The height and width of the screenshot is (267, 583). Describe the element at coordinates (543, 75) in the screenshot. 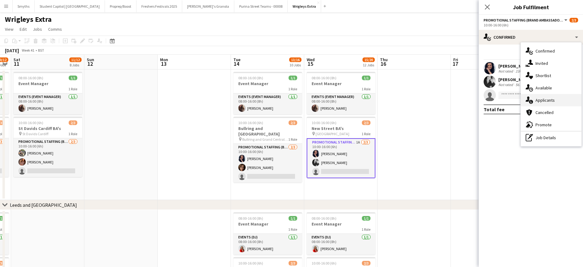

I see `span: Shortlist` at that location.